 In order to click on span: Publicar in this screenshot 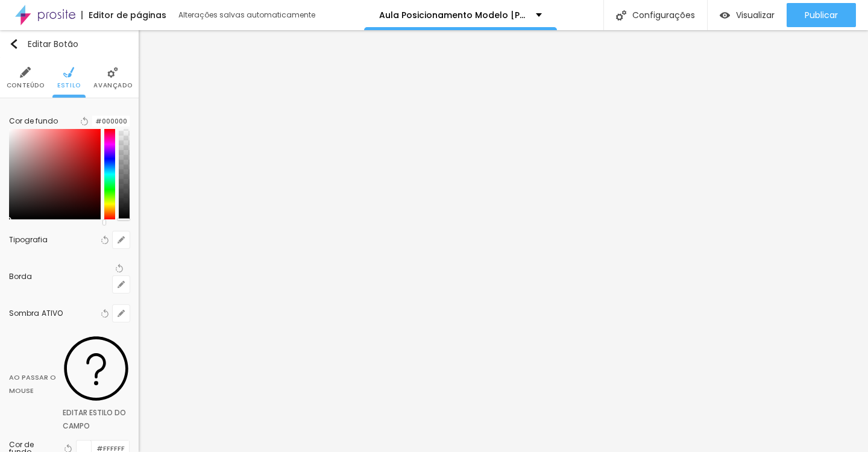, I will do `click(821, 15)`.